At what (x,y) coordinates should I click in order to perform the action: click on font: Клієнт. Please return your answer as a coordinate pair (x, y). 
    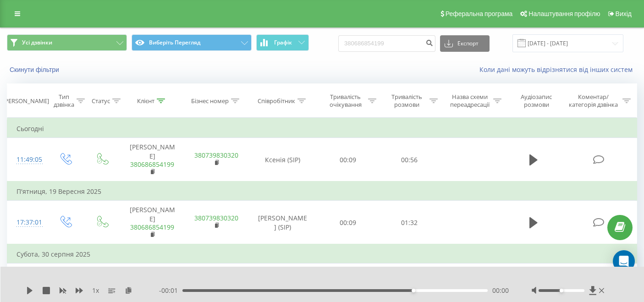
    Looking at the image, I should click on (146, 101).